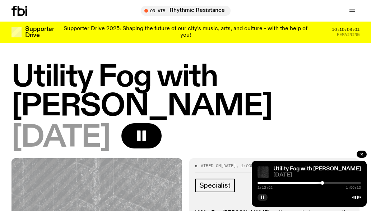  Describe the element at coordinates (185, 32) in the screenshot. I see `p: Supporter Drive 2025: Shaping the future of our city’s music, arts, and culture - with the help o...` at that location.